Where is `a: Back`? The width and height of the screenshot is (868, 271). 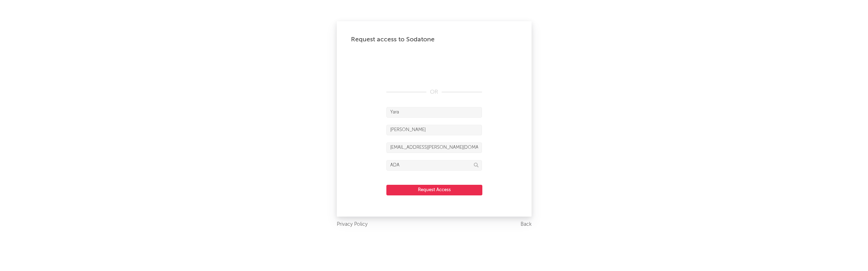 a: Back is located at coordinates (525, 224).